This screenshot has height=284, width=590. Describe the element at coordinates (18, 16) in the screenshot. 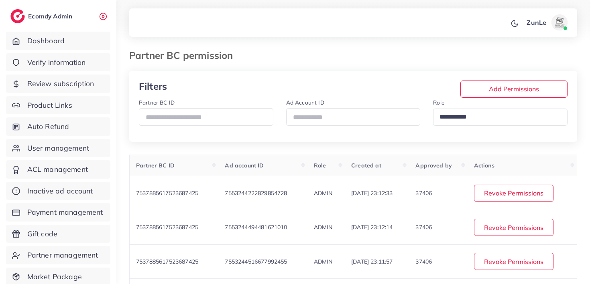

I see `img: logo` at that location.